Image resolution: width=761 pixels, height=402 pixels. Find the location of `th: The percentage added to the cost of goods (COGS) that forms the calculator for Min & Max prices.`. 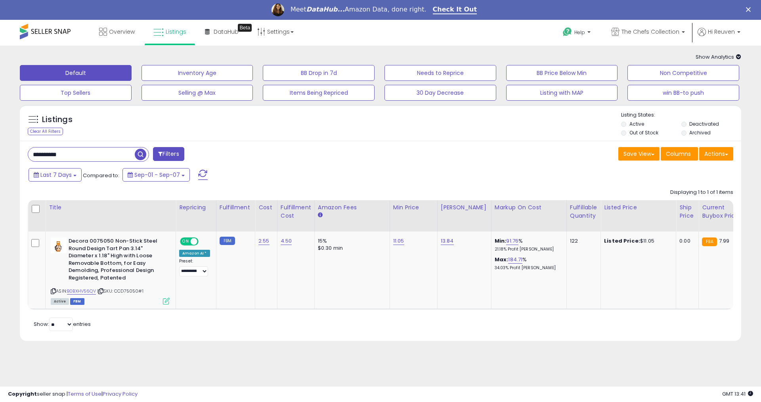

th: The percentage added to the cost of goods (COGS) that forms the calculator for Min & Max prices. is located at coordinates (529, 216).